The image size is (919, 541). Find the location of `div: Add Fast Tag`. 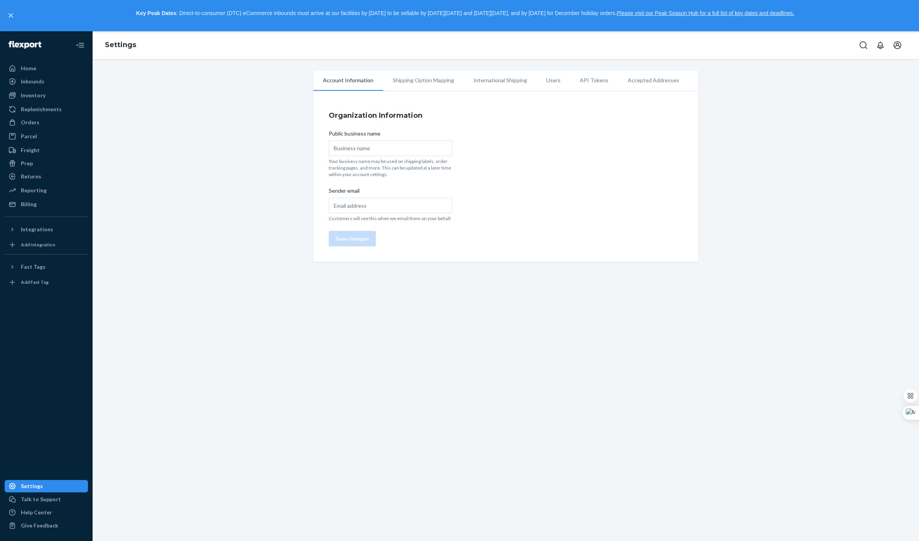

div: Add Fast Tag is located at coordinates (35, 282).